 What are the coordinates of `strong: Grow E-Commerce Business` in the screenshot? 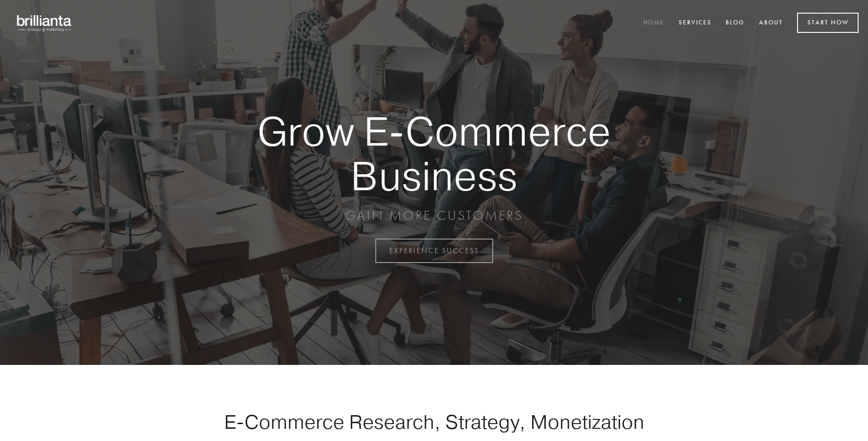 It's located at (434, 153).